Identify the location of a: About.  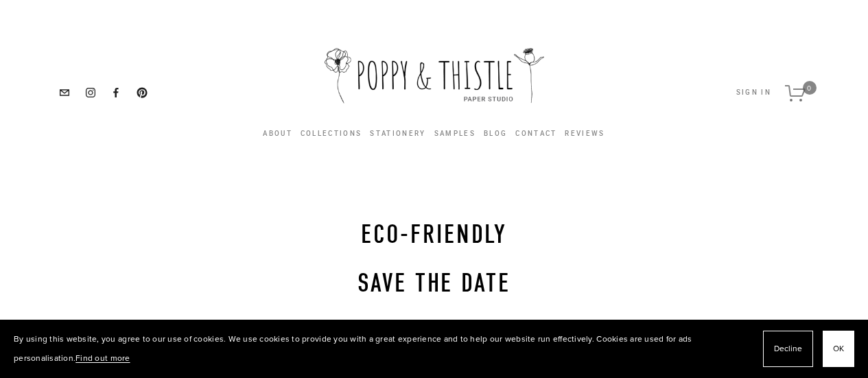
(277, 133).